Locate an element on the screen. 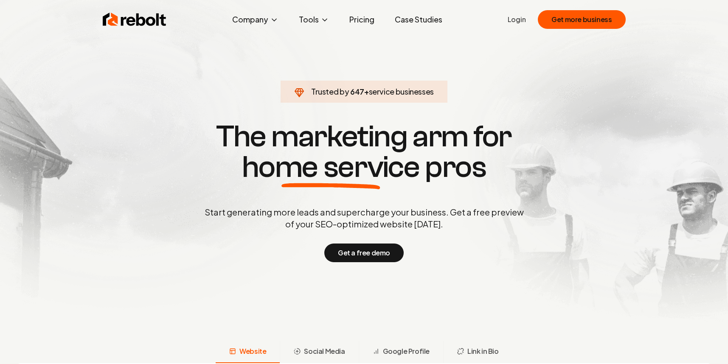 This screenshot has height=364, width=728. button: Get more business is located at coordinates (582, 20).